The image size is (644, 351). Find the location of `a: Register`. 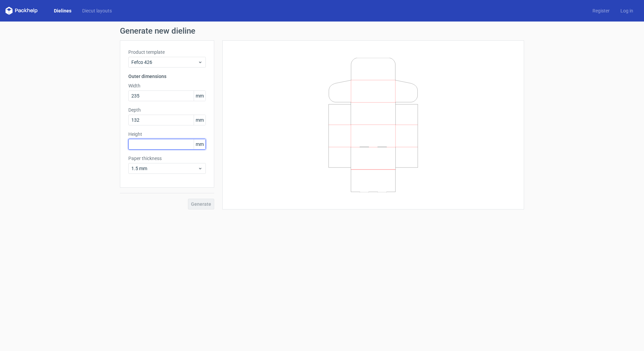

a: Register is located at coordinates (601, 11).